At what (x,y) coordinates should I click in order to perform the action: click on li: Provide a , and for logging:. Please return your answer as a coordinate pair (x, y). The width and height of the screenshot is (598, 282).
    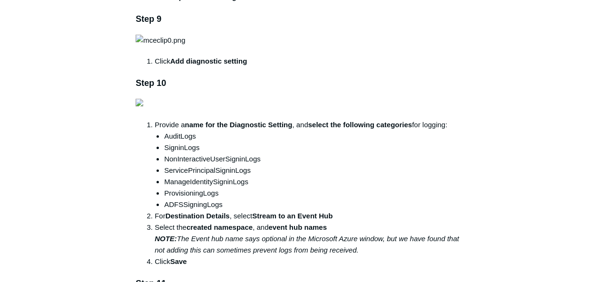
    Looking at the image, I should click on (308, 165).